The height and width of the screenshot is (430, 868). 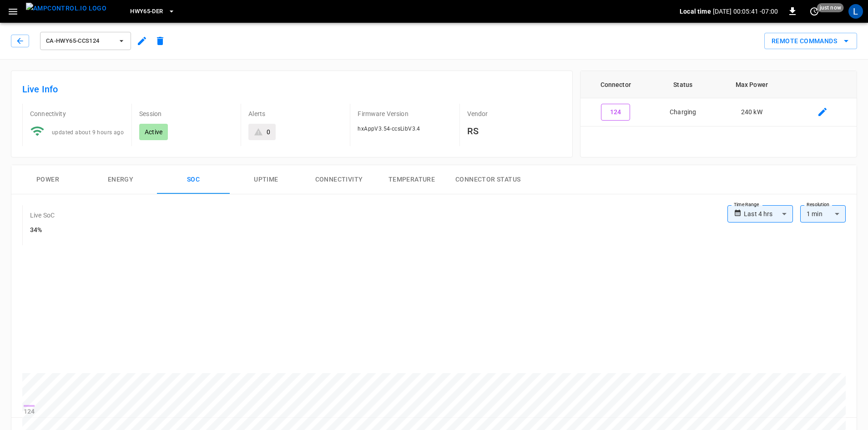 What do you see at coordinates (615, 112) in the screenshot?
I see `button: 124` at bounding box center [615, 112].